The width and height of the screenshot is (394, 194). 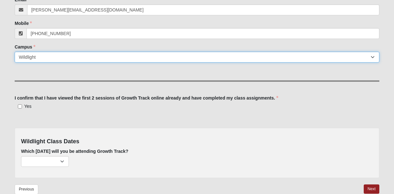 What do you see at coordinates (372, 189) in the screenshot?
I see `a: Next` at bounding box center [372, 189].